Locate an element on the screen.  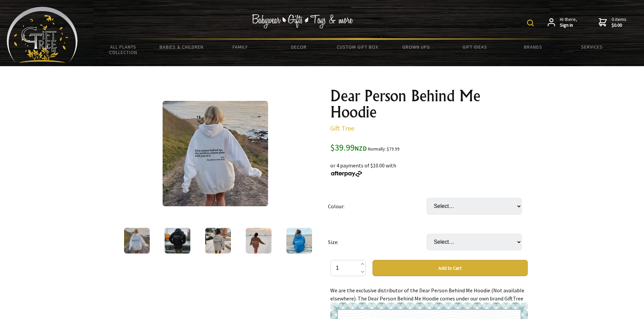
a: Brands is located at coordinates (533, 47).